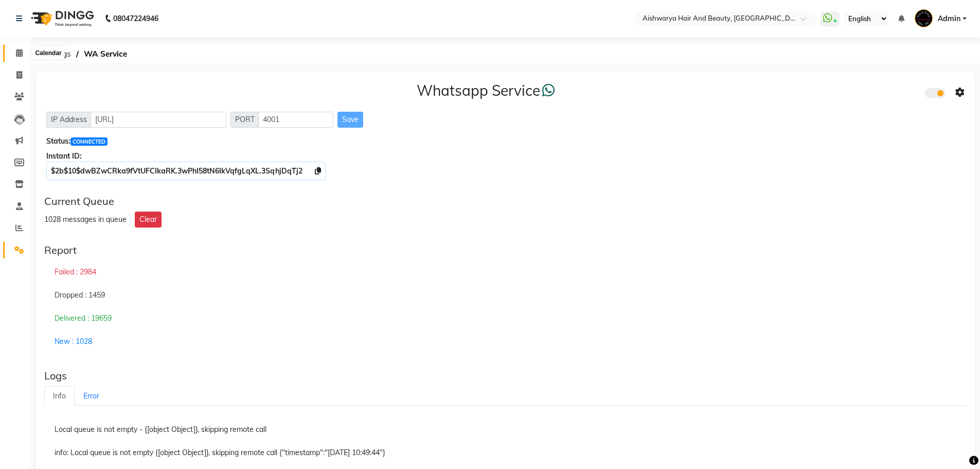 This screenshot has height=469, width=980. I want to click on div: Current Queue, so click(505, 202).